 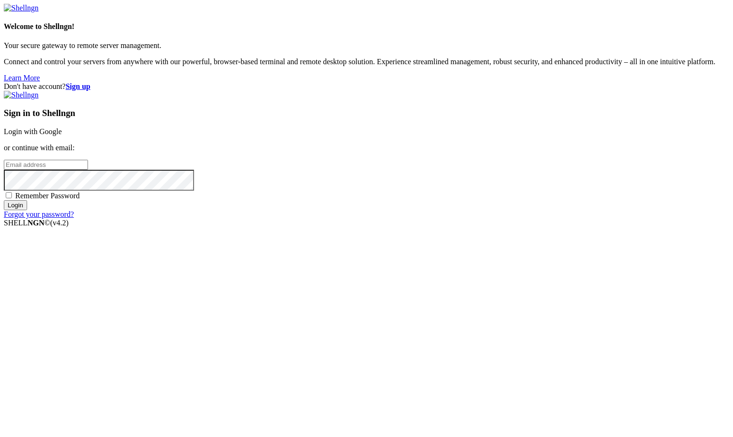 What do you see at coordinates (15, 205) in the screenshot?
I see `input: Login` at bounding box center [15, 205].